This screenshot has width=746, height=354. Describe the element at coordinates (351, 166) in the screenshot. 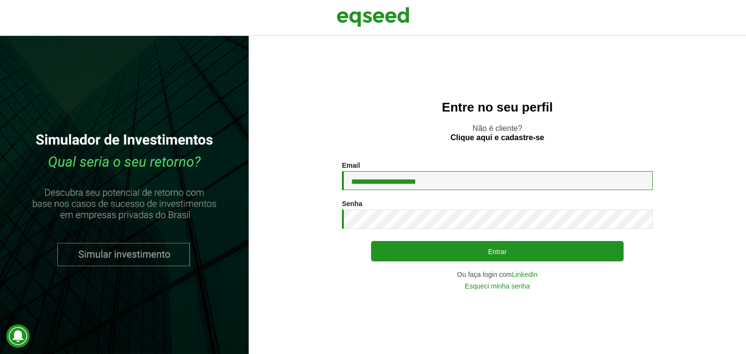

I see `label: Email` at that location.